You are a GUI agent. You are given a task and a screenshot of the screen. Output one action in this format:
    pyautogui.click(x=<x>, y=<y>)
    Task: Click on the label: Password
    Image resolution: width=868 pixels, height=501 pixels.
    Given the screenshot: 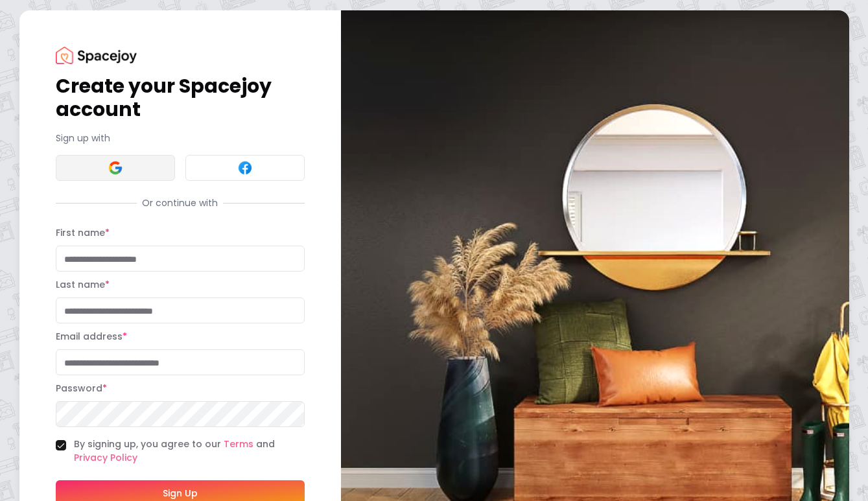 What is the action you would take?
    pyautogui.click(x=81, y=388)
    